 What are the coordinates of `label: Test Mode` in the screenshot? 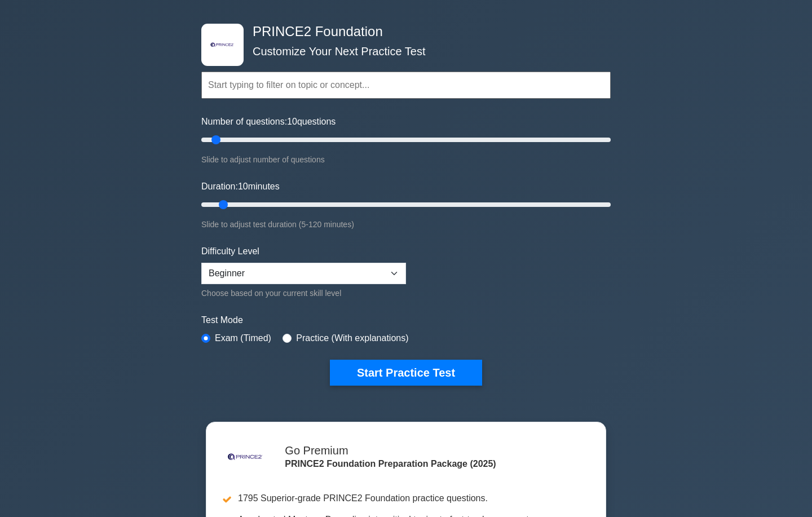 It's located at (406, 320).